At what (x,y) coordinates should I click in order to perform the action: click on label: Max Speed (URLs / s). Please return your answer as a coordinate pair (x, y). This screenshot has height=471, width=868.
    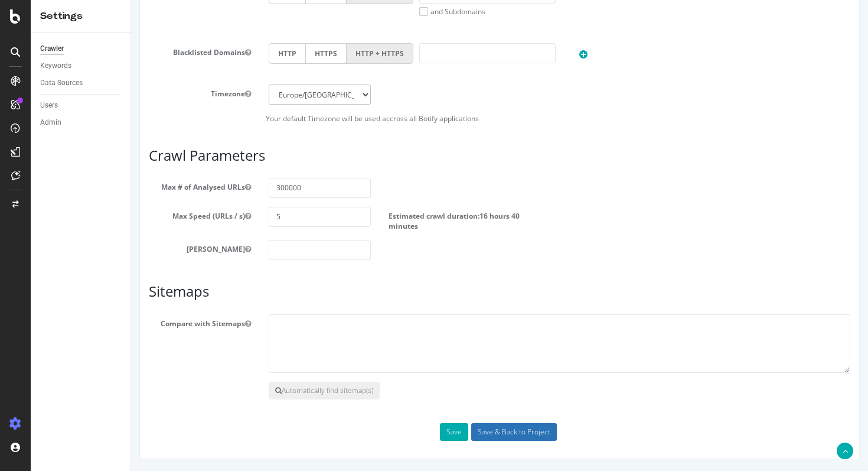
    Looking at the image, I should click on (68, 214).